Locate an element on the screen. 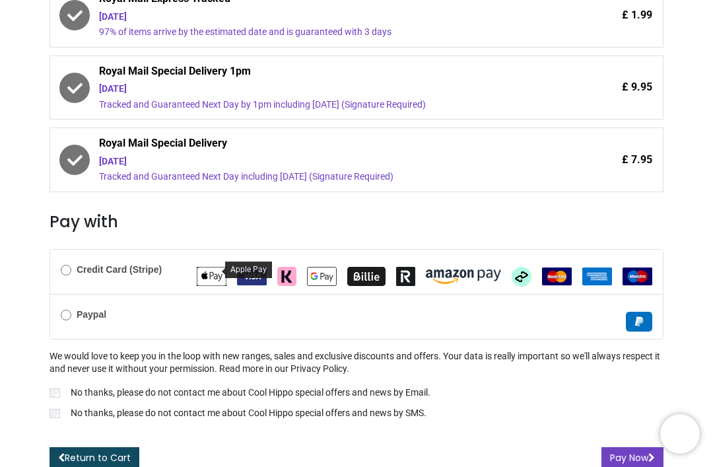 This screenshot has height=467, width=713. span: Google Pay is located at coordinates (321, 275).